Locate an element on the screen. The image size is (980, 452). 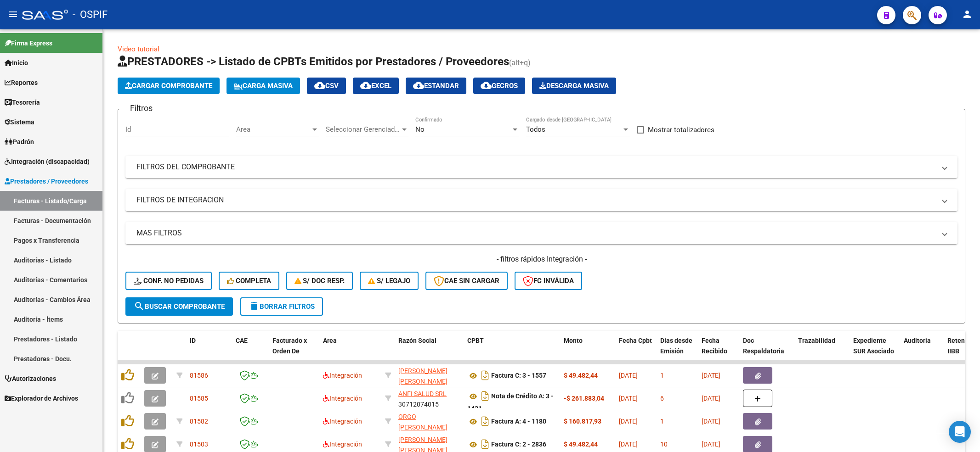
h3: Filtros is located at coordinates (141, 109).